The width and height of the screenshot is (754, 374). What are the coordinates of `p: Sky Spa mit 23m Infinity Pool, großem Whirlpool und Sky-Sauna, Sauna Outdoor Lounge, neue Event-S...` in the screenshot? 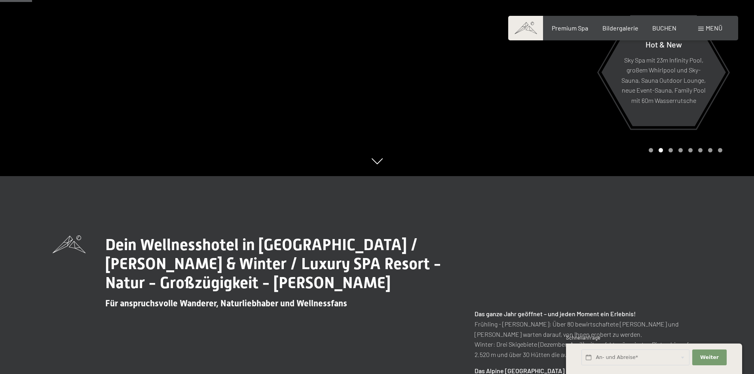 It's located at (663, 80).